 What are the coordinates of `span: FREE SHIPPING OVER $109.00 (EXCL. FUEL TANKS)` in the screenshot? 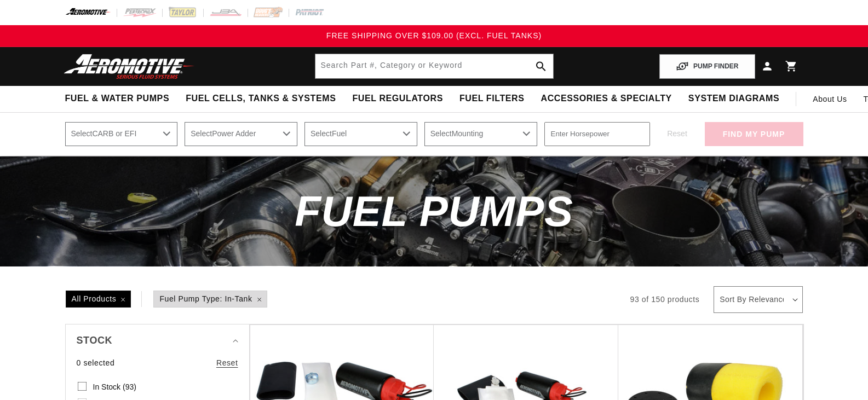 It's located at (433, 36).